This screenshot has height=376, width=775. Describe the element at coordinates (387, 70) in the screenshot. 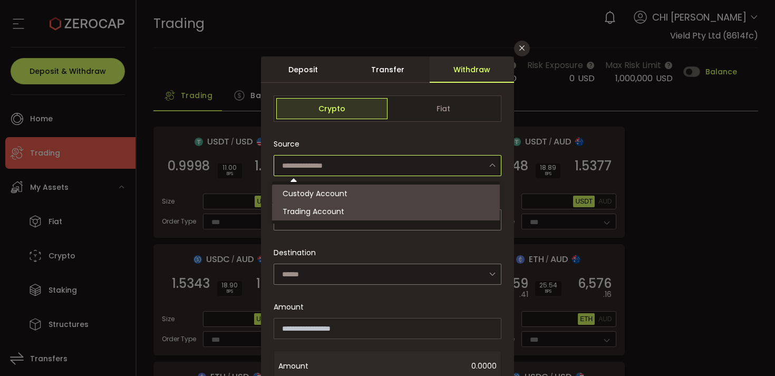

I see `div: Transfer` at that location.